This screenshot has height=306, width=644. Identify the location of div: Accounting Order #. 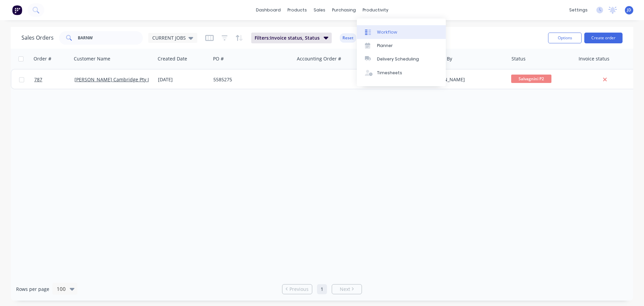
(319, 59).